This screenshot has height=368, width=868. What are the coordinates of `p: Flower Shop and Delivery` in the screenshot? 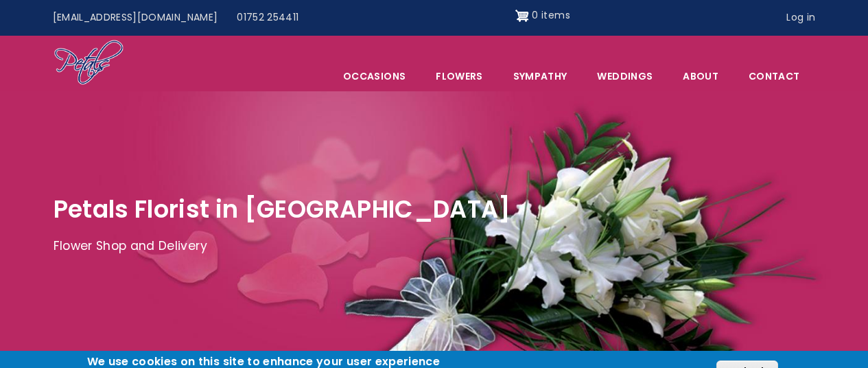 It's located at (435, 247).